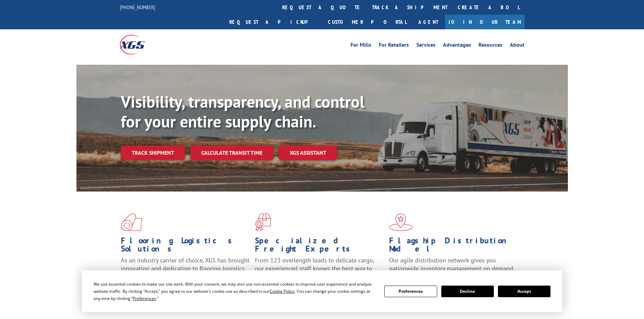 This screenshot has height=319, width=644. Describe the element at coordinates (322, 291) in the screenshot. I see `div: Cookie Consent Prompt` at that location.